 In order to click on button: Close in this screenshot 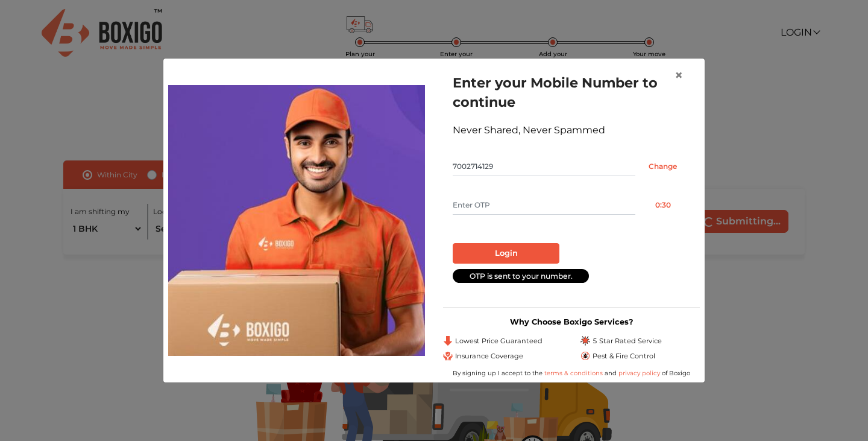, I will do `click(679, 76)`.